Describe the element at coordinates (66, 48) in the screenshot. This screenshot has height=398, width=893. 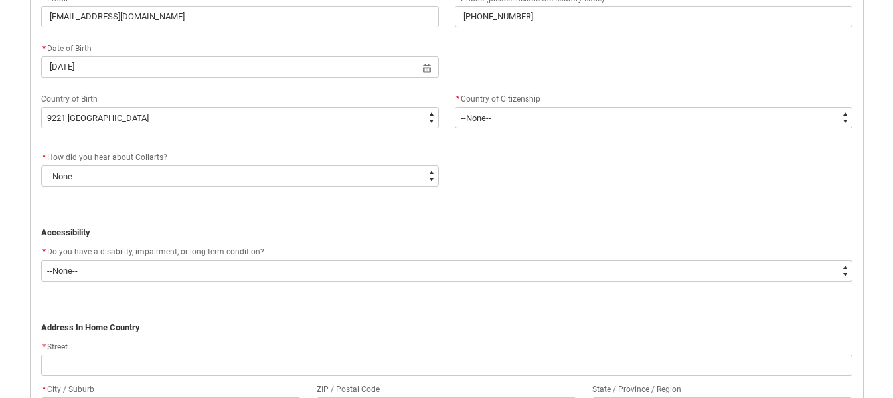
I see `span: Date of Birth` at that location.